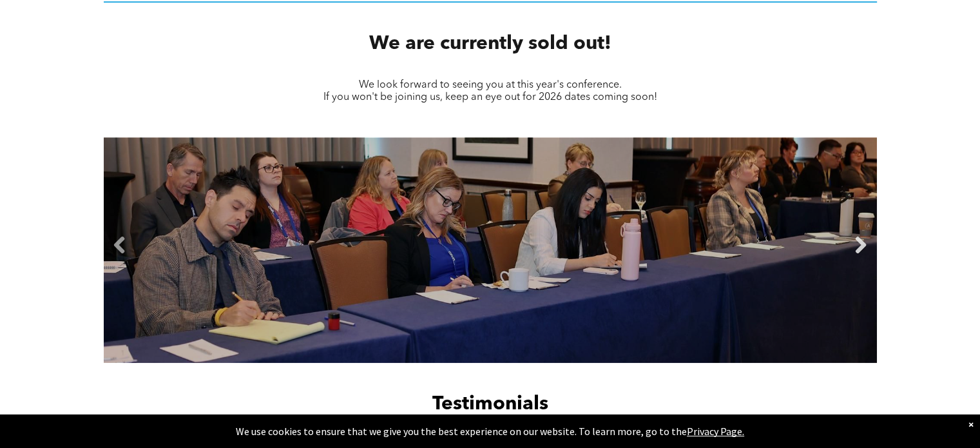 This screenshot has width=980, height=448. What do you see at coordinates (490, 85) in the screenshot?
I see `span: We look forward to seeing you at this year's conference.` at bounding box center [490, 85].